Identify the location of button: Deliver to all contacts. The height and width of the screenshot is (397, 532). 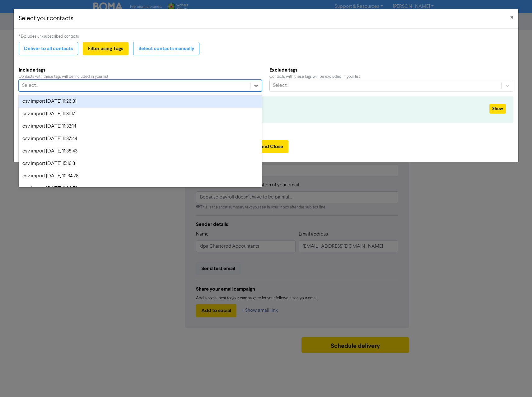
(48, 48).